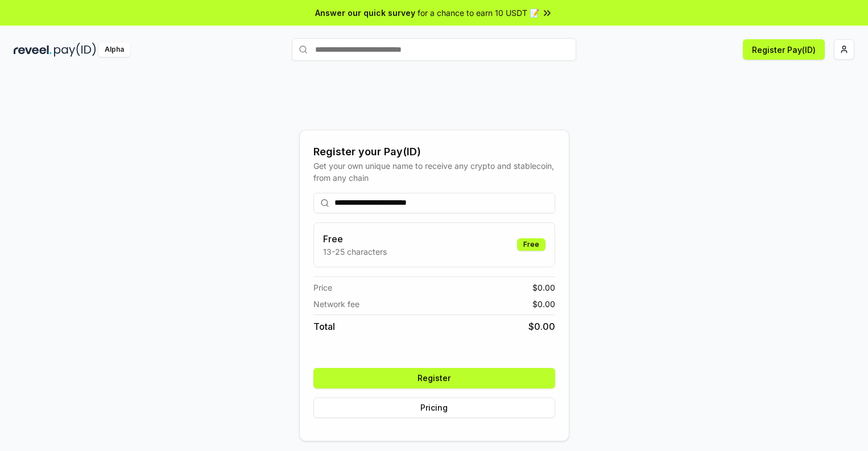 The width and height of the screenshot is (868, 451). I want to click on p: 13-25 characters, so click(355, 252).